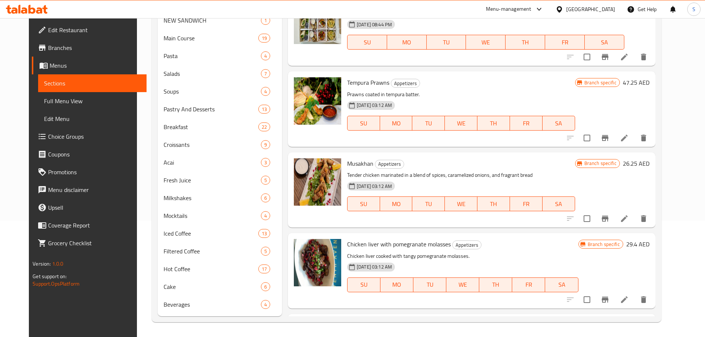 The width and height of the screenshot is (705, 337). I want to click on span: Salads, so click(212, 74).